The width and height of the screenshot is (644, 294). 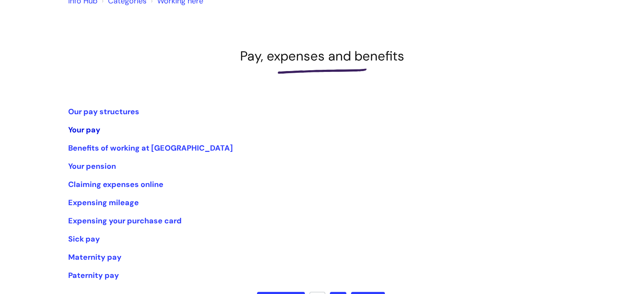 I want to click on a: Expensing your purchase card, so click(x=125, y=221).